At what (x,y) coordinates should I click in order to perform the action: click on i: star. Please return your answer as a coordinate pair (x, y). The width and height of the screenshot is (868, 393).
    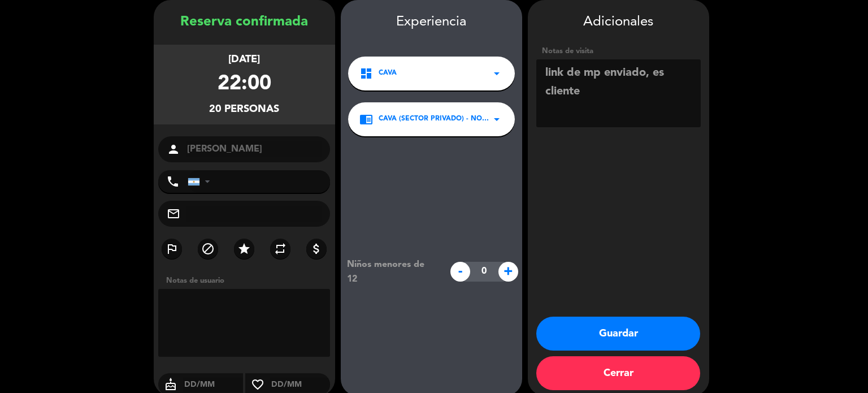
    Looking at the image, I should click on (245, 248).